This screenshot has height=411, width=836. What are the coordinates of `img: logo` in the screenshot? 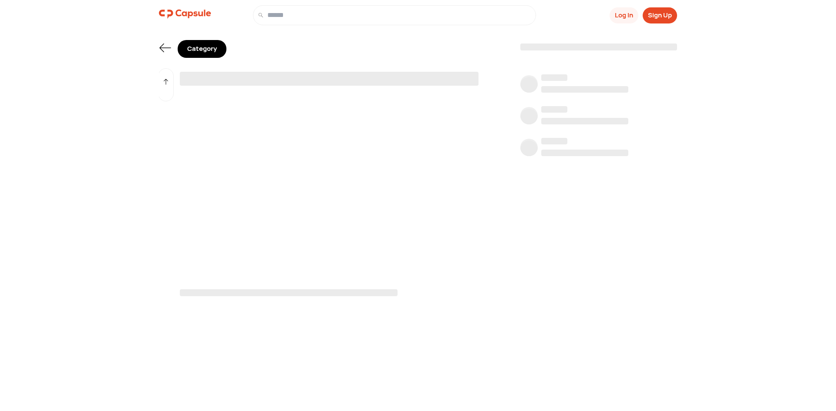 It's located at (185, 14).